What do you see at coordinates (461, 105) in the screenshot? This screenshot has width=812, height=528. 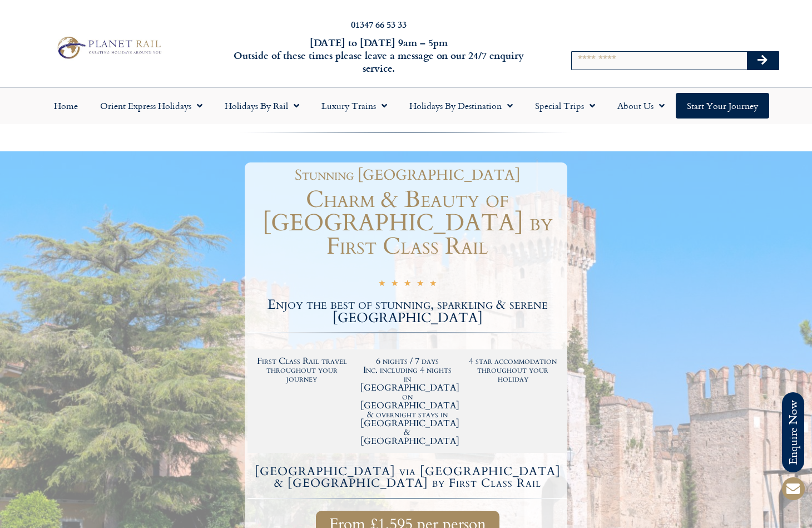 I see `a: Holidays by Destination` at bounding box center [461, 105].